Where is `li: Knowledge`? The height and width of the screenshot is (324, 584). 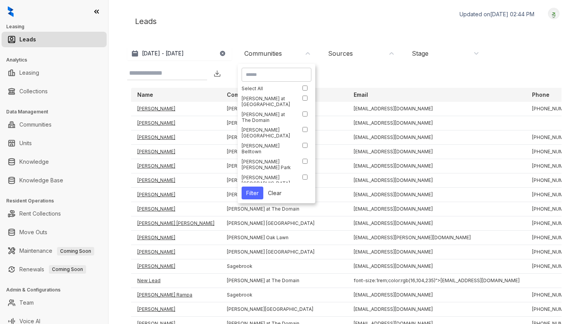 li: Knowledge is located at coordinates (54, 162).